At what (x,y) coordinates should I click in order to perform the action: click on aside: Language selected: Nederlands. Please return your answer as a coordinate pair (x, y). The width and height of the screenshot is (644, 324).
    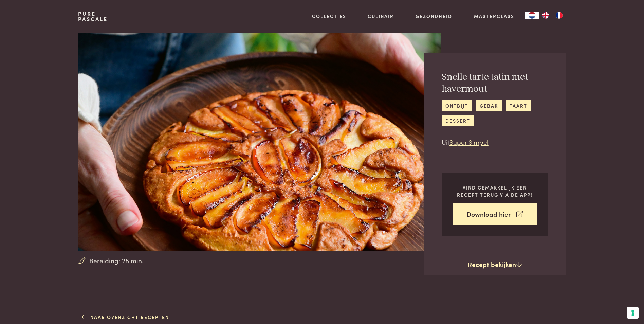
    Looking at the image, I should click on (546, 15).